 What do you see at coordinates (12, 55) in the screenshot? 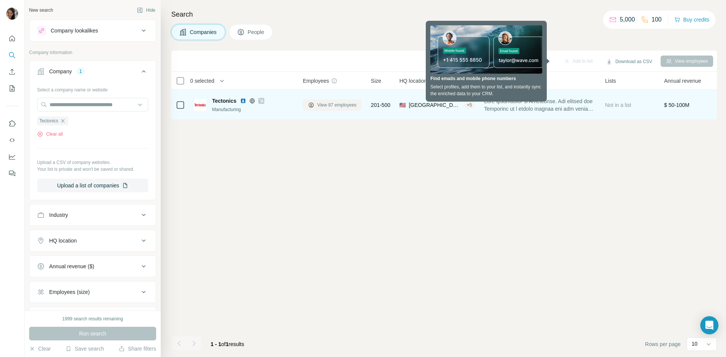
I see `button: Search` at bounding box center [12, 55].